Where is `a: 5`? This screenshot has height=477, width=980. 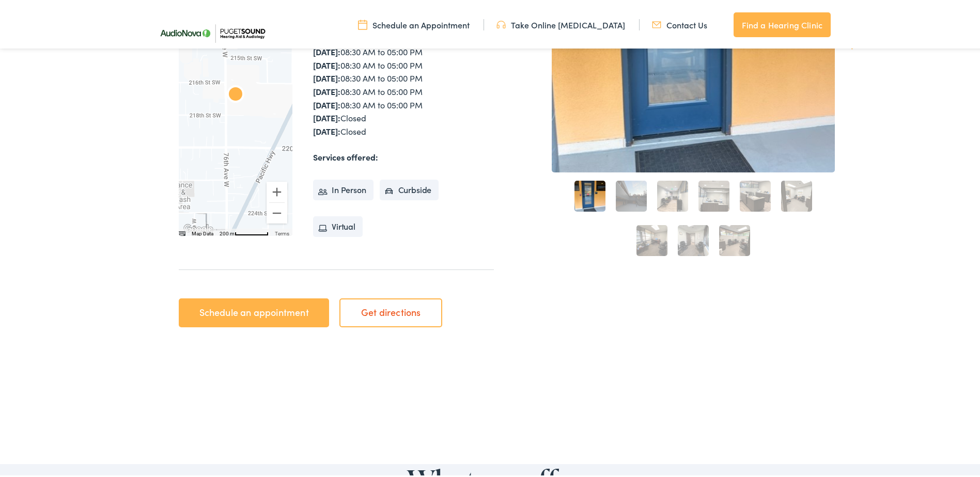
a: 5 is located at coordinates (755, 194).